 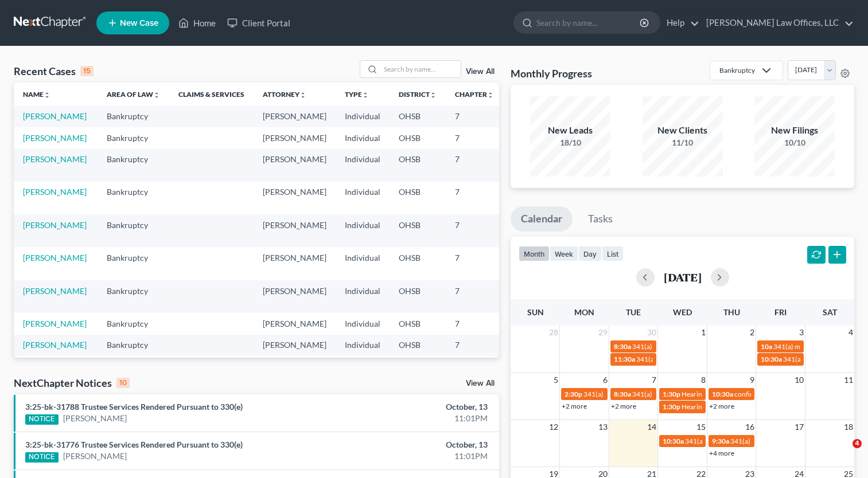 I want to click on div: NOTICE, so click(x=42, y=420).